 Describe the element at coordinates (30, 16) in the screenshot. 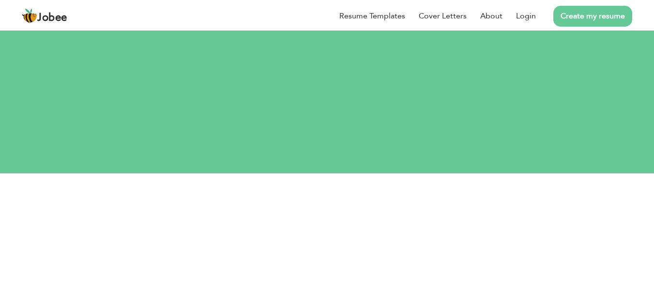

I see `img: jobee.io` at that location.